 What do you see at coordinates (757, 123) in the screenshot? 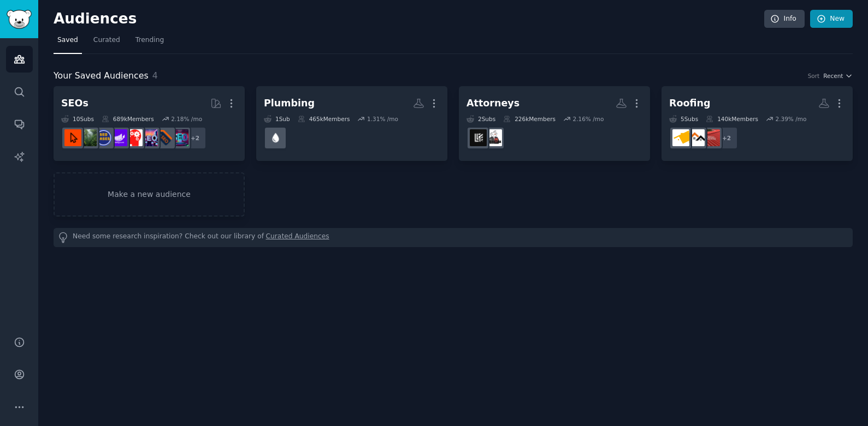
I see `a: Roofing5Subs140kMembers2.39% /mo+2MetalRoofingRoofingSalesRoofing` at bounding box center [757, 123].